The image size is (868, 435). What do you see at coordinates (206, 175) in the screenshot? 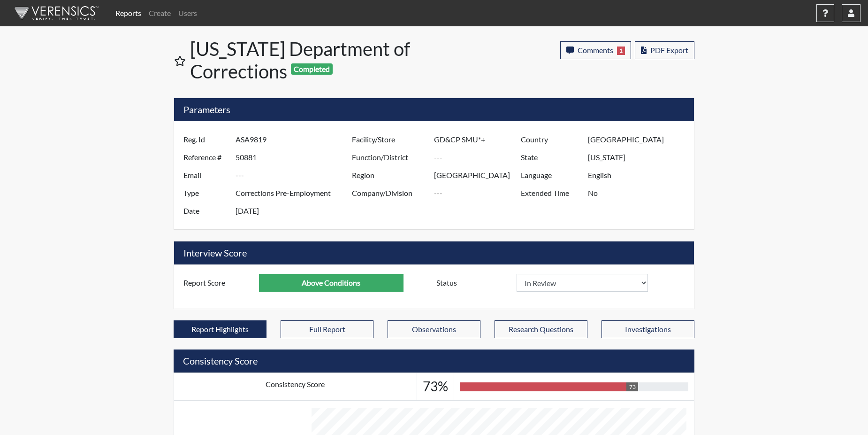
I see `label: Email` at bounding box center [206, 175].